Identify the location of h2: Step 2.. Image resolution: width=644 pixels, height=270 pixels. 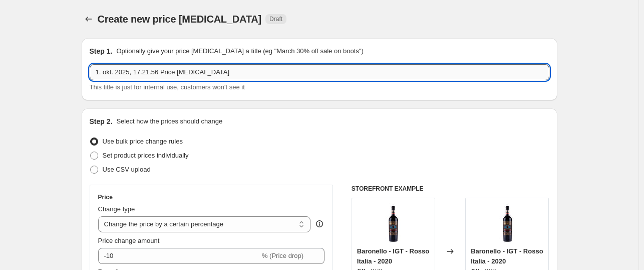
(101, 121).